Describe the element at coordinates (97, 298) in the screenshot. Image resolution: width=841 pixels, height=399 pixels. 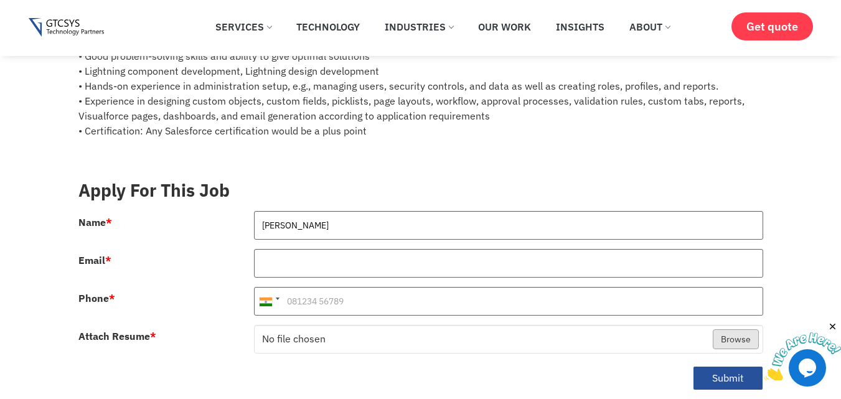
I see `label: Phone` at that location.